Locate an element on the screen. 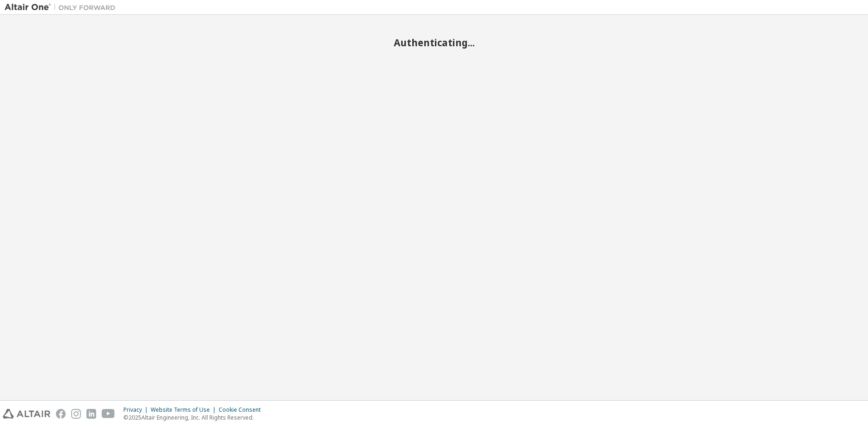 The height and width of the screenshot is (427, 868). div: Website Terms of Use is located at coordinates (184, 410).